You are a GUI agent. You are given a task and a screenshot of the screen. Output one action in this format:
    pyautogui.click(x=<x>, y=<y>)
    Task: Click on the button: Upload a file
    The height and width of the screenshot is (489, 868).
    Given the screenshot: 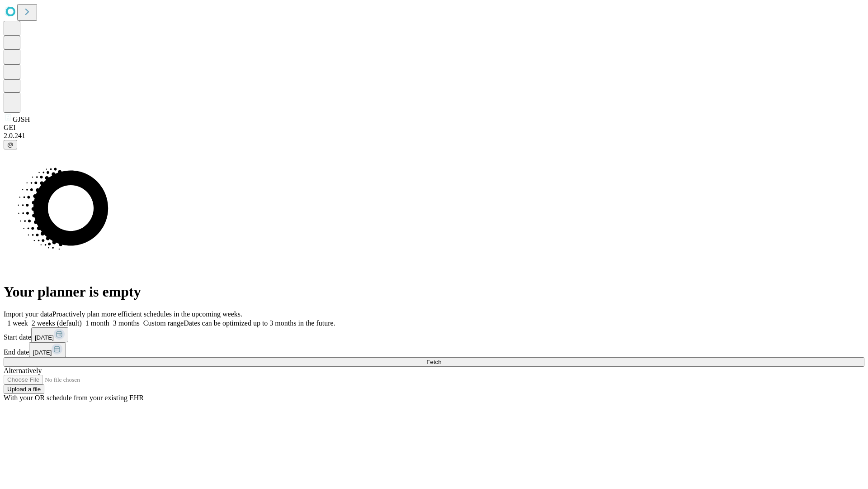 What is the action you would take?
    pyautogui.click(x=24, y=389)
    